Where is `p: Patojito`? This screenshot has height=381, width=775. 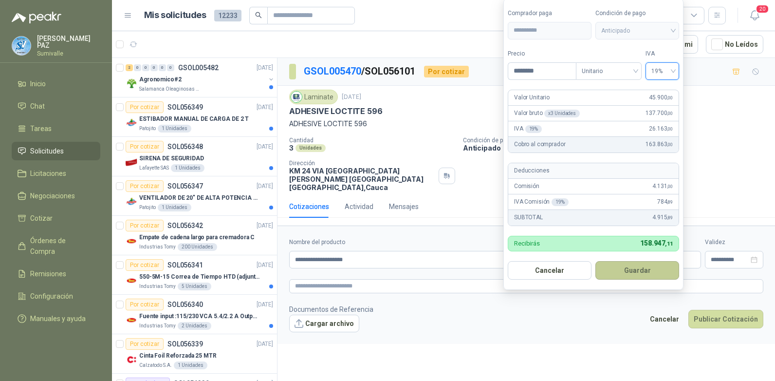 p: Patojito is located at coordinates (148, 207).